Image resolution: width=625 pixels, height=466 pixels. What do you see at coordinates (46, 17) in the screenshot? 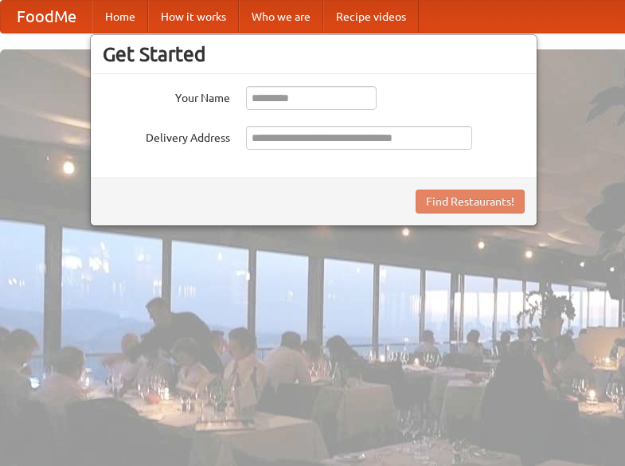
I see `a: FoodMe` at bounding box center [46, 17].